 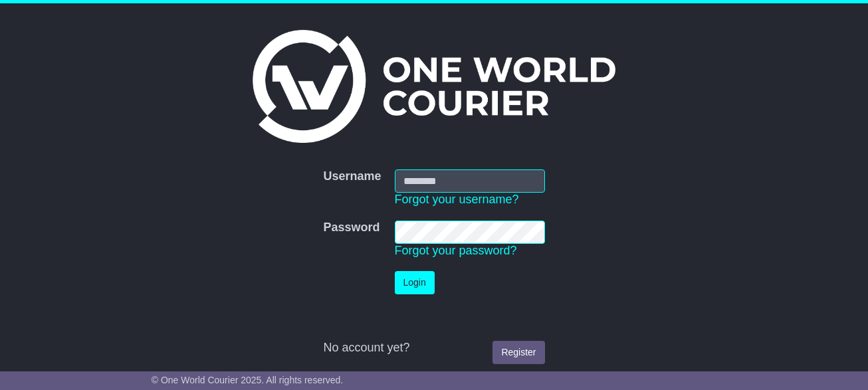 What do you see at coordinates (518, 352) in the screenshot?
I see `a: Register` at bounding box center [518, 352].